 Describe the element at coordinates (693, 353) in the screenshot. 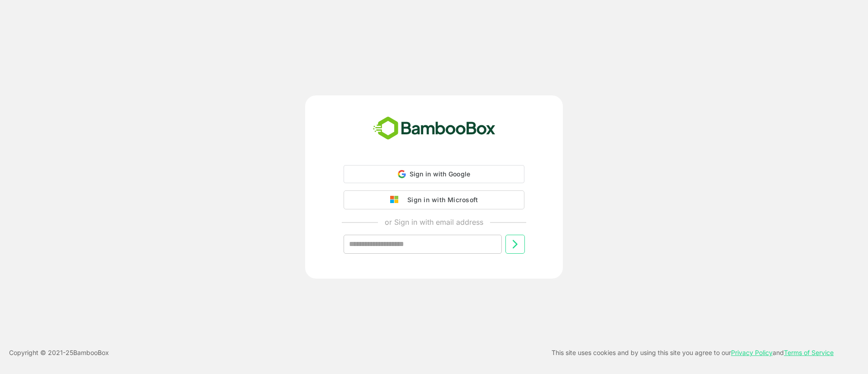

I see `p: This site uses cookies and by using this site you agree to our and` at that location.